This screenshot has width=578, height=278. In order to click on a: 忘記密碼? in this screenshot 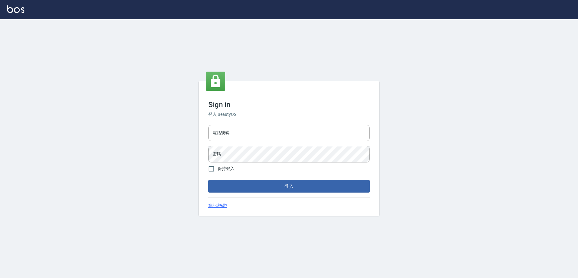, I will do `click(218, 206)`.